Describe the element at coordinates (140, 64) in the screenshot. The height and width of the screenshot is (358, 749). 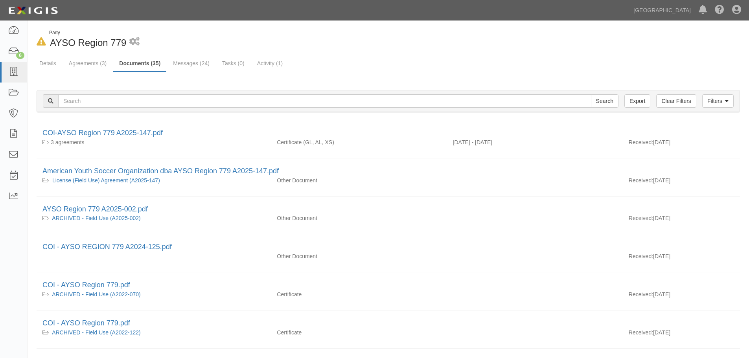
I see `a: Documents (35)` at that location.